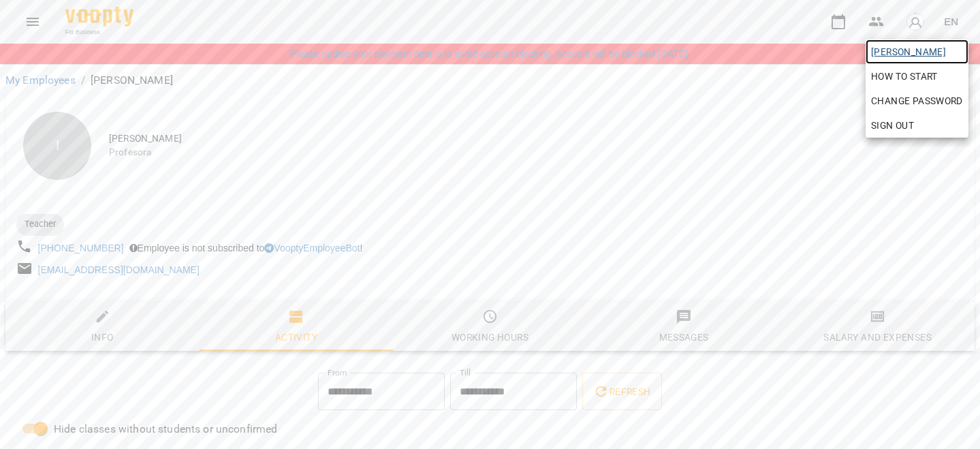 Image resolution: width=980 pixels, height=449 pixels. What do you see at coordinates (917, 101) in the screenshot?
I see `a: Change Password` at bounding box center [917, 101].